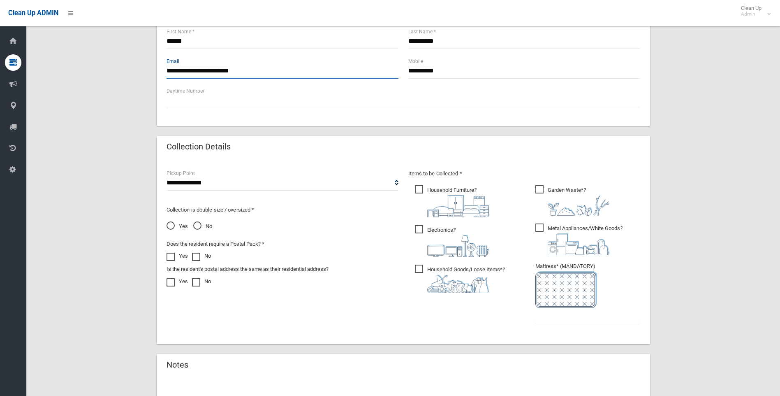 Image resolution: width=780 pixels, height=396 pixels. I want to click on img: 4fd8a5c772b2c999c83690221e5242e0.png, so click(579, 205).